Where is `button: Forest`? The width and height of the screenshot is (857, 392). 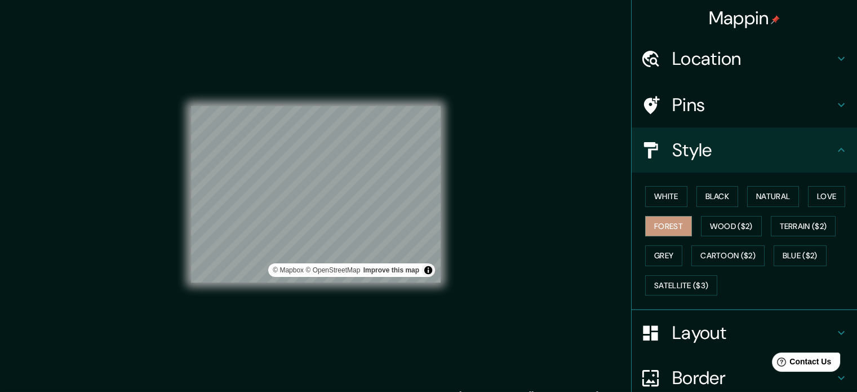
button: Forest is located at coordinates (669, 226).